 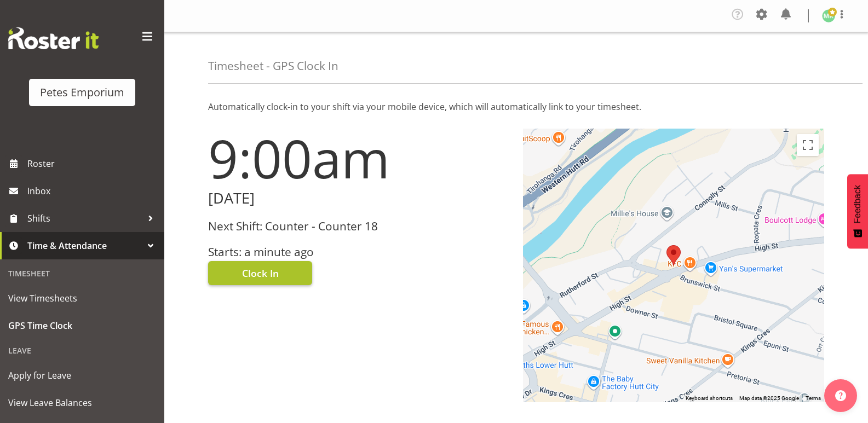 I want to click on a: Apply for Leave, so click(x=82, y=376).